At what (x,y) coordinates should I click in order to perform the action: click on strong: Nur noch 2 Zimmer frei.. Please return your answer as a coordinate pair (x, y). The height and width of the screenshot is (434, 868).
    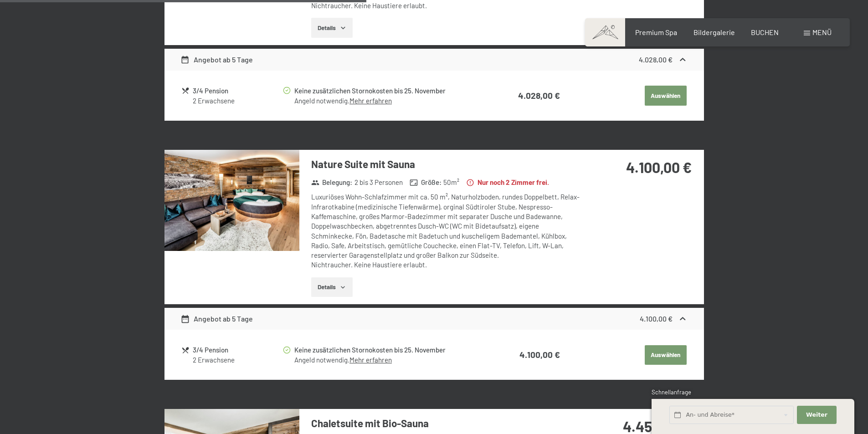
    Looking at the image, I should click on (507, 182).